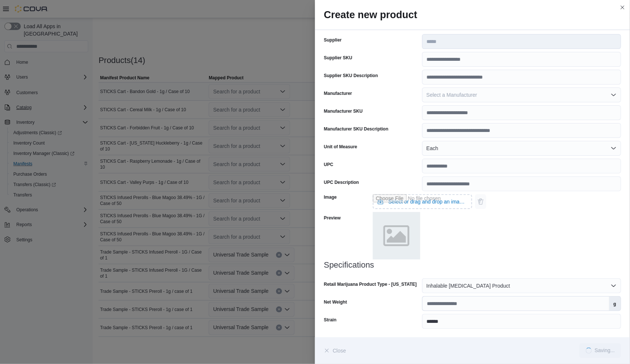 The width and height of the screenshot is (630, 364). What do you see at coordinates (472, 15) in the screenshot?
I see `h2: Create new product` at bounding box center [472, 15].